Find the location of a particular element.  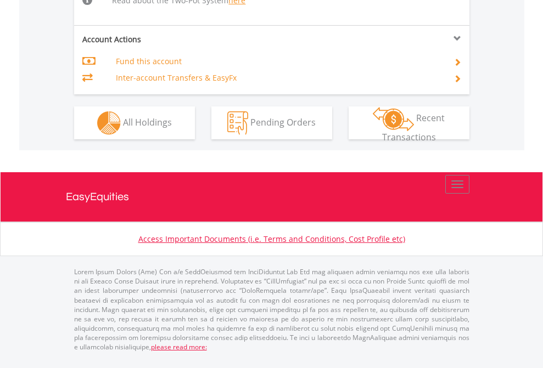

a: EasyEquities is located at coordinates (272, 197).